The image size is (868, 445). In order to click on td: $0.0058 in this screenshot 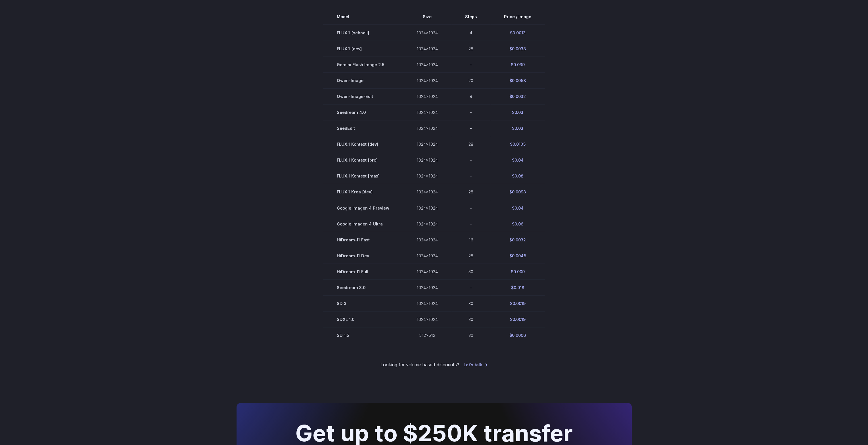, I will do `click(518, 81)`.